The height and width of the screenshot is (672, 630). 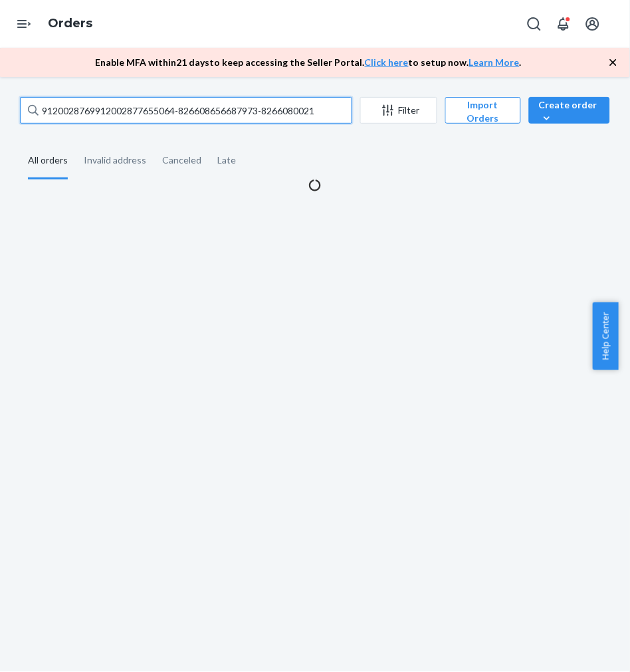 I want to click on button: Open Search Box, so click(x=534, y=24).